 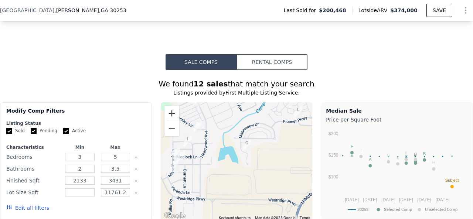 What do you see at coordinates (174, 166) in the screenshot?
I see `div: 1809 Marcelina Ln` at bounding box center [174, 166].